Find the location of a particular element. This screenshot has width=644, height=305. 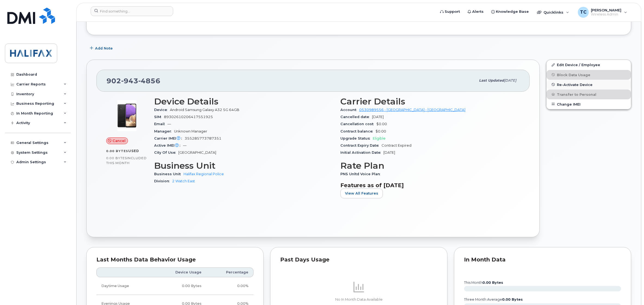

h3: Device Details is located at coordinates (244, 102).